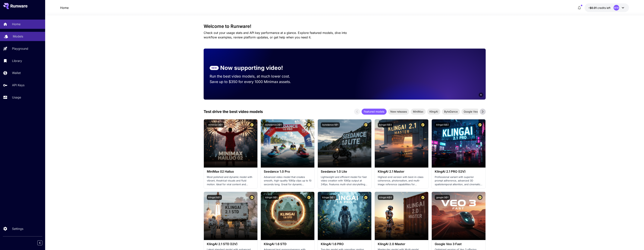  Describe the element at coordinates (345, 181) in the screenshot. I see `p: Lightweight and efficient model for fast video creation with 1080p output at 24fps. Features mult...` at that location.